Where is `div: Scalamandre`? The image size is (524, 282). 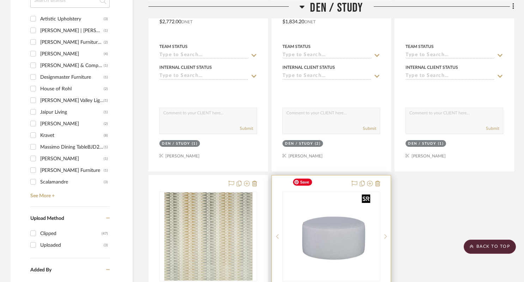 div: Scalamandre is located at coordinates (72, 182).